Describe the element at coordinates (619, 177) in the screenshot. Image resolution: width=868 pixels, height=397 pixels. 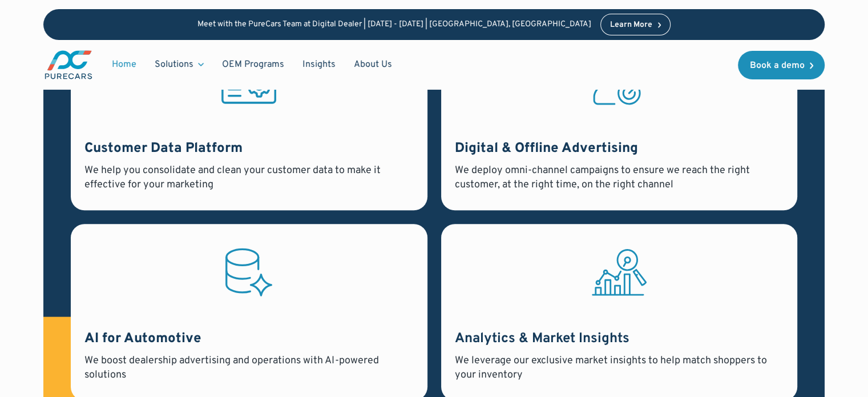
I see `div: We deploy omni-channel campaigns to ensure we reach the right customer, at the right time, on the...` at that location.